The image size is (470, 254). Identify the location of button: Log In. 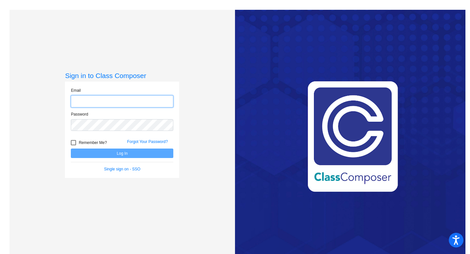
(122, 153).